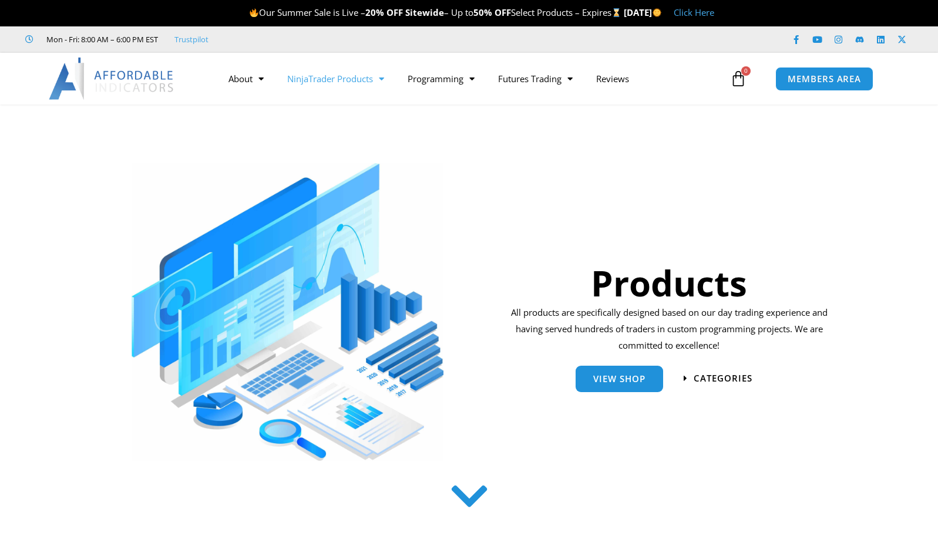  Describe the element at coordinates (823, 78) in the screenshot. I see `a: MEMBERS AREA` at that location.